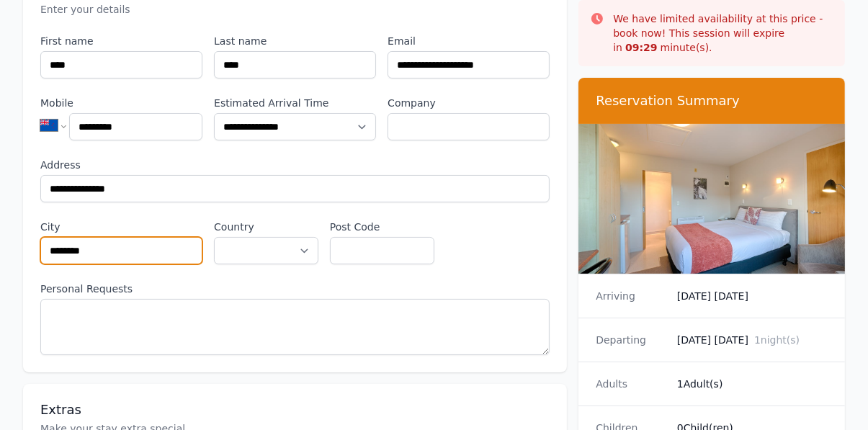  What do you see at coordinates (752, 384) in the screenshot?
I see `dd: 1 Adult(s)` at bounding box center [752, 384].